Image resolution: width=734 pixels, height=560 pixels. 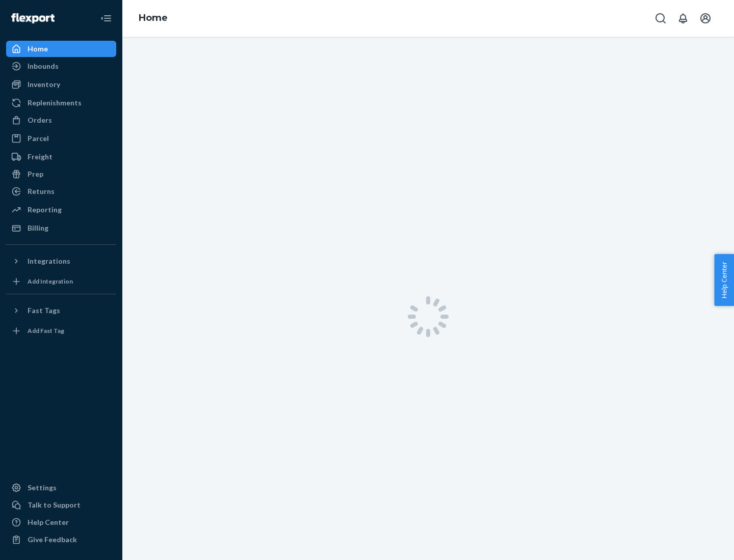 I want to click on a: Billing, so click(x=61, y=228).